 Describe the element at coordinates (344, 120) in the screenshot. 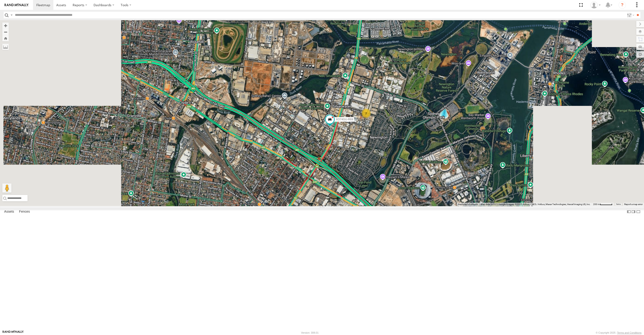

I see `span: XO74GU-R69` at that location.